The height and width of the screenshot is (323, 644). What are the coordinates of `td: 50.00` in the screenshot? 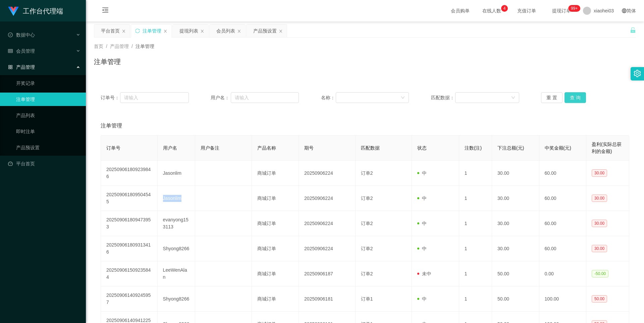 It's located at (515, 274).